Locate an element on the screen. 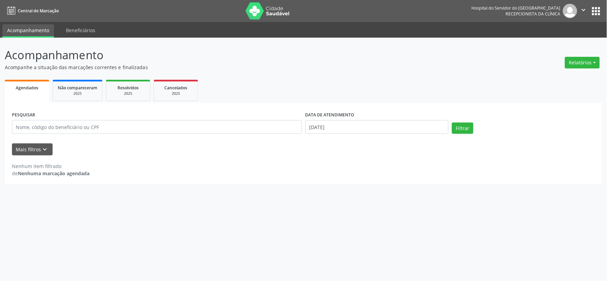 The height and width of the screenshot is (281, 607). label: DATA DE ATENDIMENTO is located at coordinates (330, 115).